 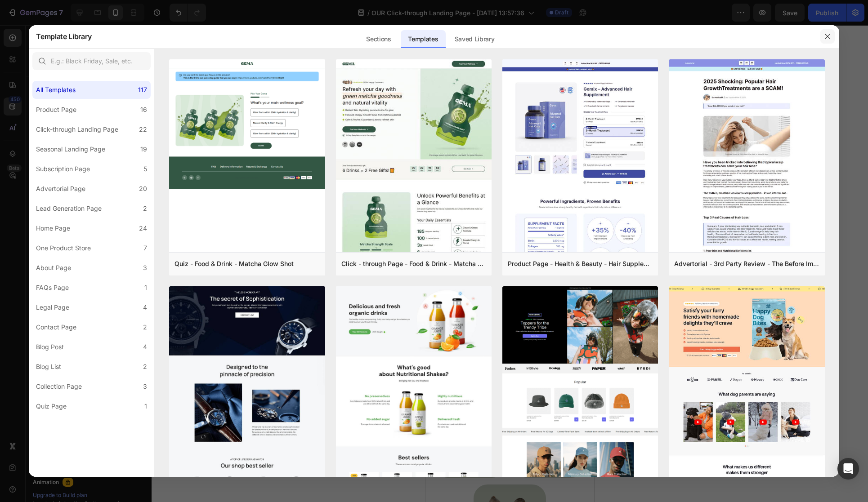 What do you see at coordinates (77, 129) in the screenshot?
I see `div: Click-through Landing Page` at bounding box center [77, 129].